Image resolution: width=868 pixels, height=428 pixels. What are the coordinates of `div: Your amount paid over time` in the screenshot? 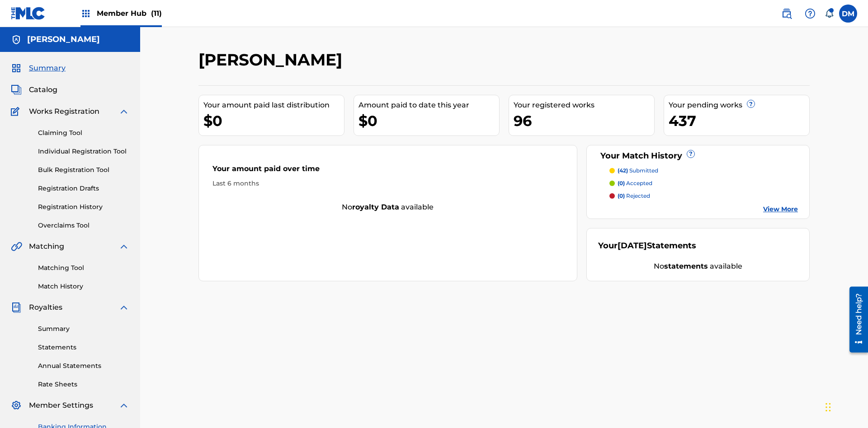 It's located at (388, 171).